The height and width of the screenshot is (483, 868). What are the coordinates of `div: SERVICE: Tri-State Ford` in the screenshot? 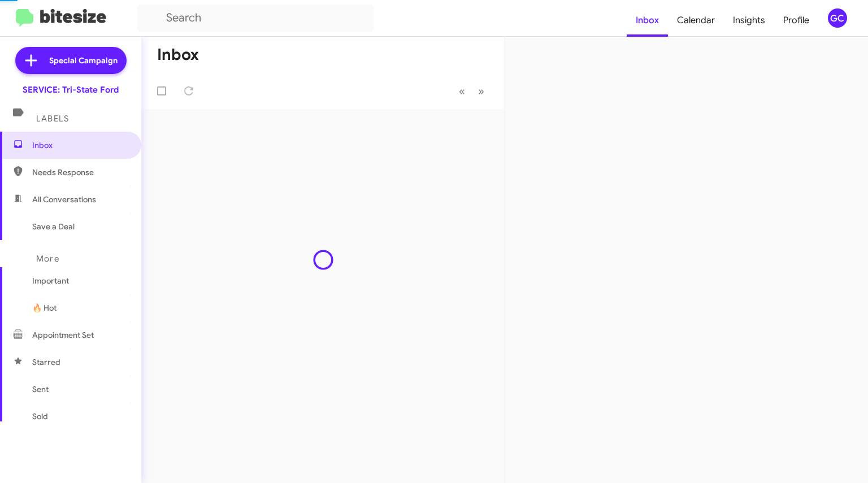 It's located at (71, 90).